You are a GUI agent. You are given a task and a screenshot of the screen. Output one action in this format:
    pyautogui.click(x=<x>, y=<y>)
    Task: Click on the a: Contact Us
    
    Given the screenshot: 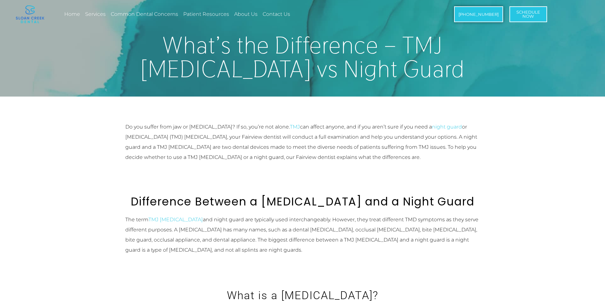 What is the action you would take?
    pyautogui.click(x=276, y=14)
    